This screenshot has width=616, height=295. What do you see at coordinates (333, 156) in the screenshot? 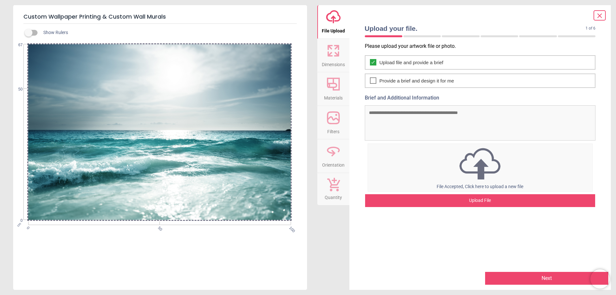
I see `button: Orientation` at bounding box center [333, 156].